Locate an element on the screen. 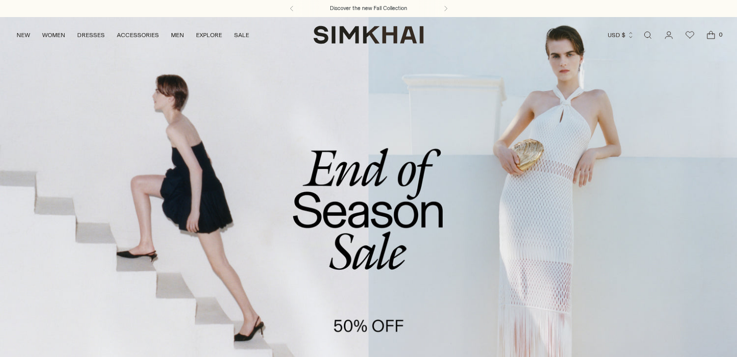  a: NEW is located at coordinates (23, 35).